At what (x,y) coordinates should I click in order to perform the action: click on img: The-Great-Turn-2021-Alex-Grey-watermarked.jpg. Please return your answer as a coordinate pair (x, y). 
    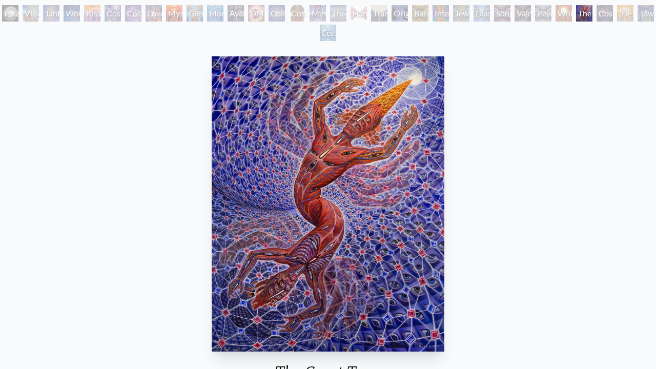
    Looking at the image, I should click on (328, 204).